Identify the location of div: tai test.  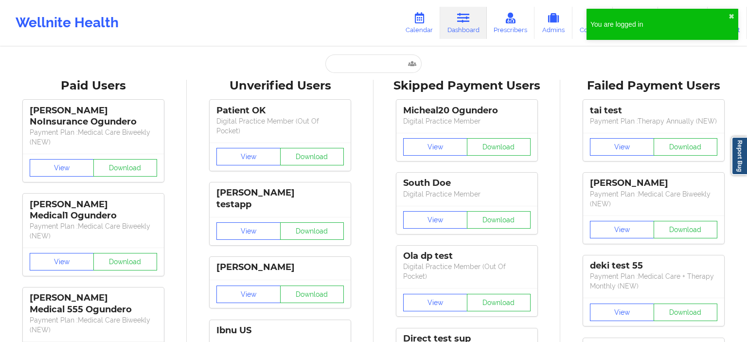
(654, 110).